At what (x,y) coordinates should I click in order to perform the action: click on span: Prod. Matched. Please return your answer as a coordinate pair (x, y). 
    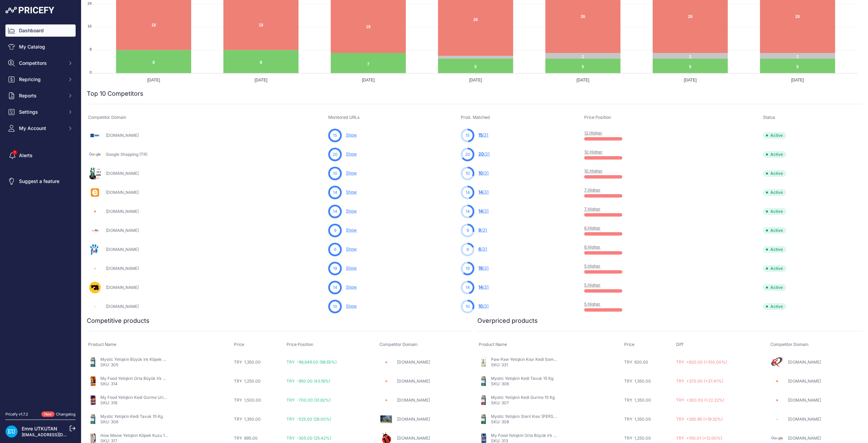
    Looking at the image, I should click on (475, 117).